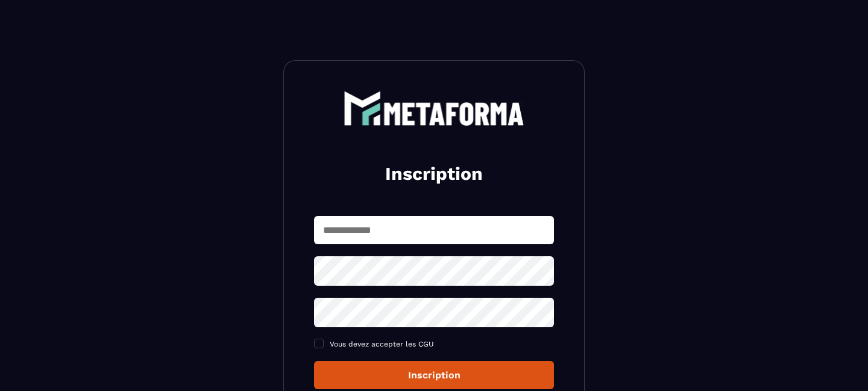 This screenshot has width=868, height=391. Describe the element at coordinates (381, 344) in the screenshot. I see `span: Vous devez accepter les CGU` at that location.